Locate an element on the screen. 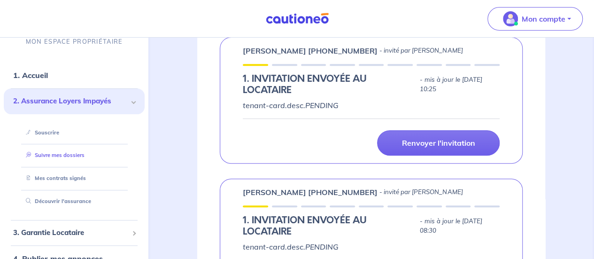  div: 3. Garantie Locataire is located at coordinates (74, 232).